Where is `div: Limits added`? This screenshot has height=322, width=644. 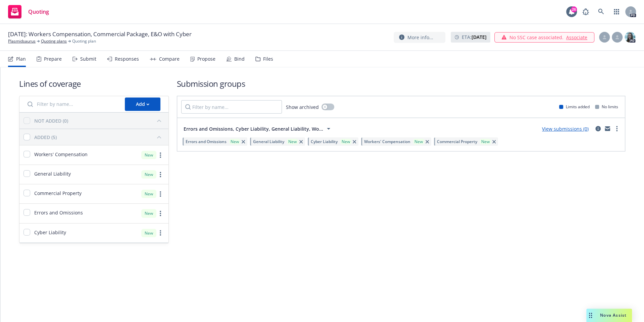
div: Limits added is located at coordinates (574, 107).